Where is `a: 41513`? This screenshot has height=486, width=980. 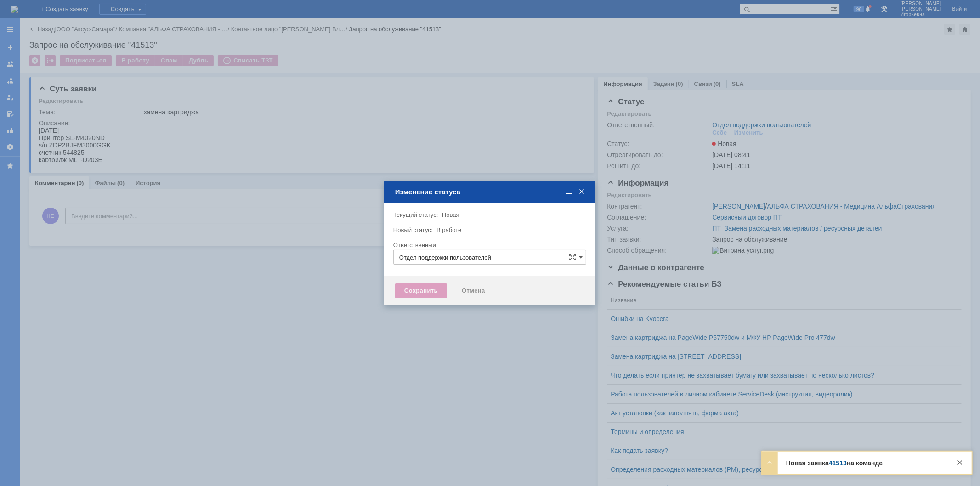 a: 41513 is located at coordinates (838, 463).